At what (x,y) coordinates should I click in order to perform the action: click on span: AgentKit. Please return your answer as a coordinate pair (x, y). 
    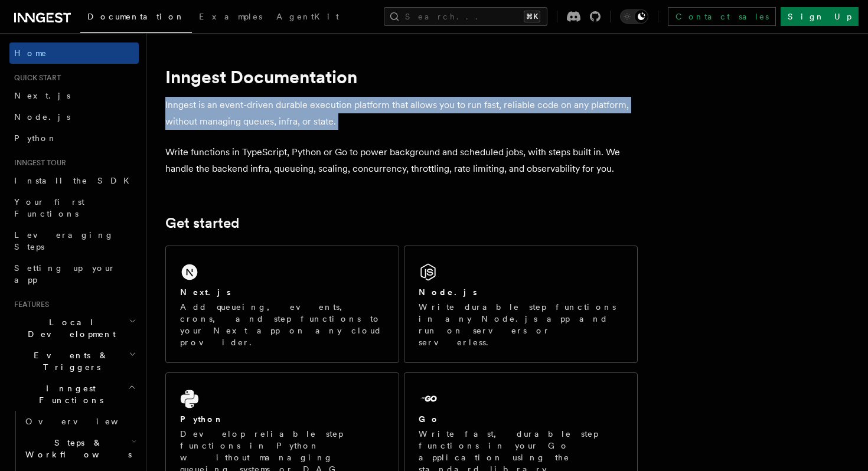
    Looking at the image, I should click on (308, 16).